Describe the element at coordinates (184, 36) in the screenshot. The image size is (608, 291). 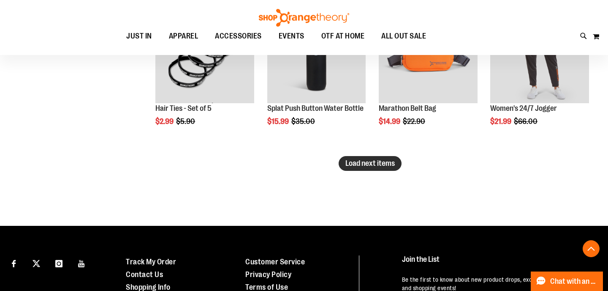
I see `span: APPAREL` at that location.